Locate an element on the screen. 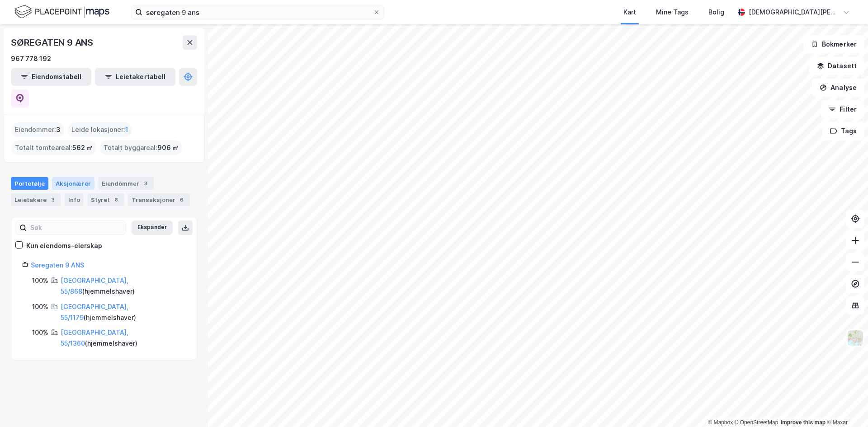  div: Styret is located at coordinates (106, 200).